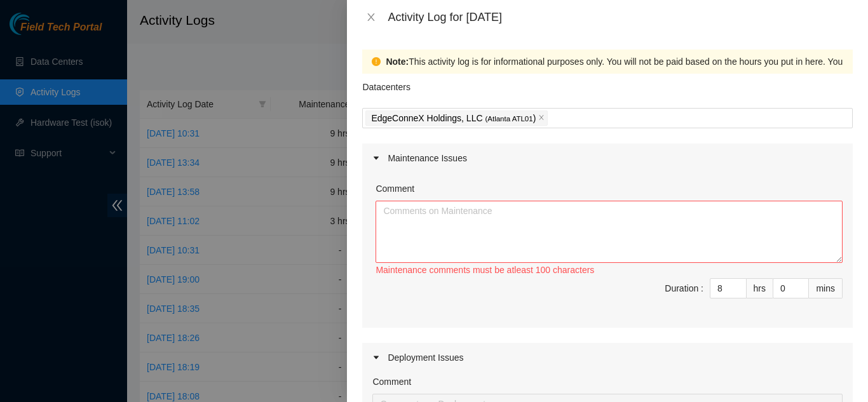 Image resolution: width=868 pixels, height=402 pixels. Describe the element at coordinates (397, 62) in the screenshot. I see `strong: Note:` at that location.